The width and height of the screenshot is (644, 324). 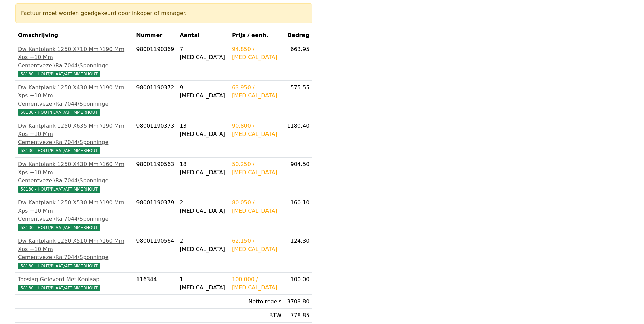 What do you see at coordinates (164, 13) in the screenshot?
I see `div: Factuur moet worden goedgekeurd door inkoper of manager.` at bounding box center [164, 13].